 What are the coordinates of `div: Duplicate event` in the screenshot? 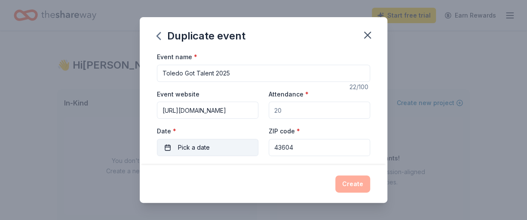 It's located at (201, 36).